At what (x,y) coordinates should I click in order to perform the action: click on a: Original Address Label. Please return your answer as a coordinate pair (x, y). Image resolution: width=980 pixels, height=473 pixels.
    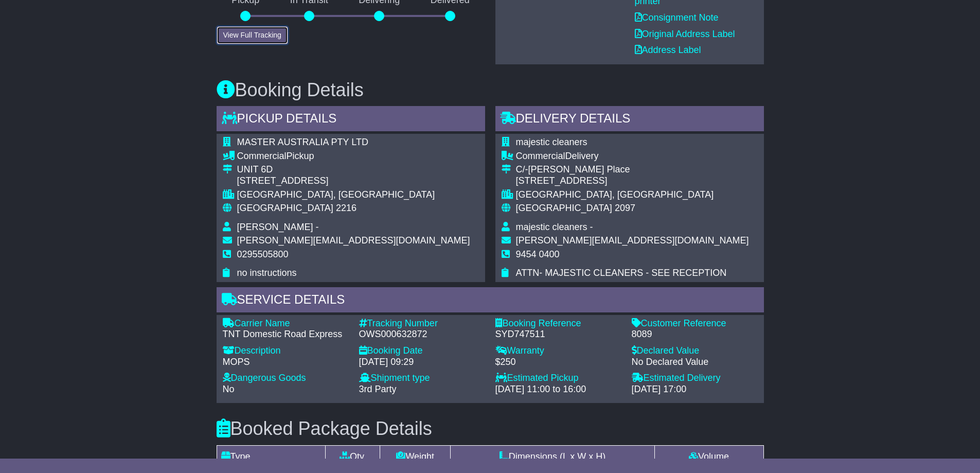
    Looking at the image, I should click on (685, 34).